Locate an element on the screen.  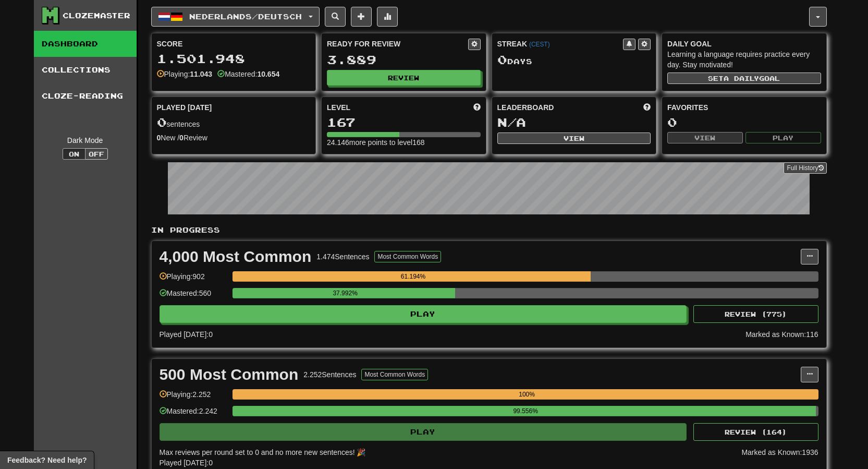
span: a daily is located at coordinates (741, 78).